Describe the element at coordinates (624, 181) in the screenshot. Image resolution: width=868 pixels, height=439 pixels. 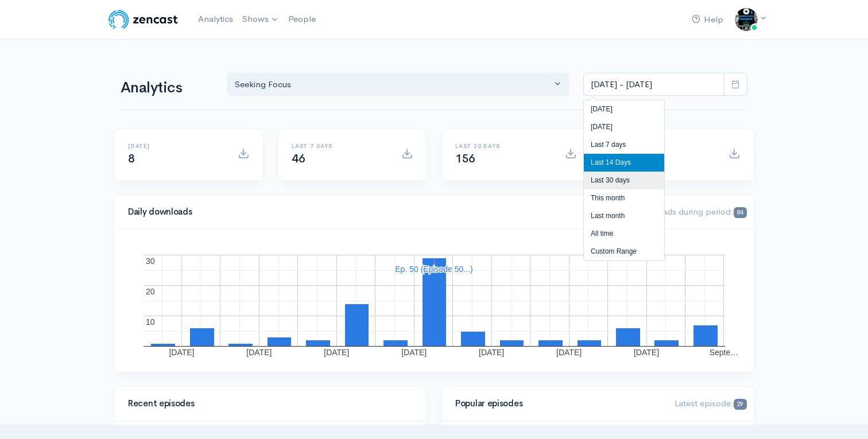
I see `li: Last 30 days` at that location.